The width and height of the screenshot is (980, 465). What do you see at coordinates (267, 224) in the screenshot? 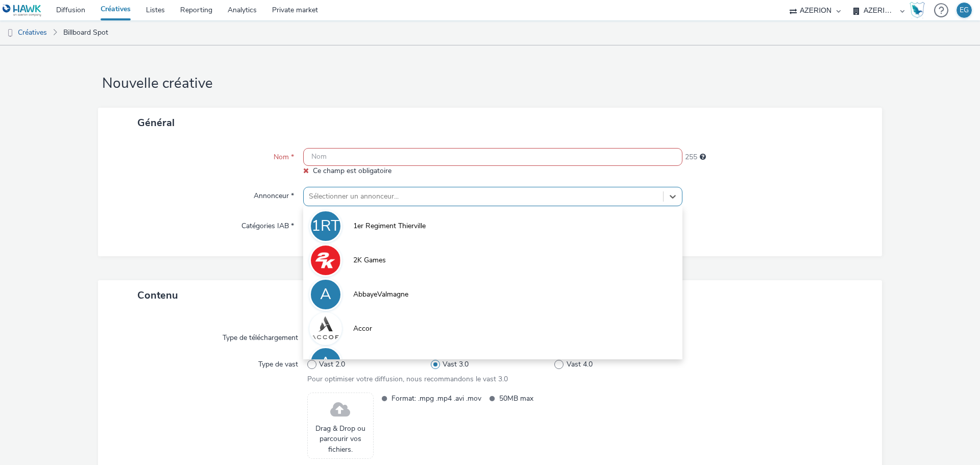
I see `label: Catégories IAB *` at bounding box center [267, 224].